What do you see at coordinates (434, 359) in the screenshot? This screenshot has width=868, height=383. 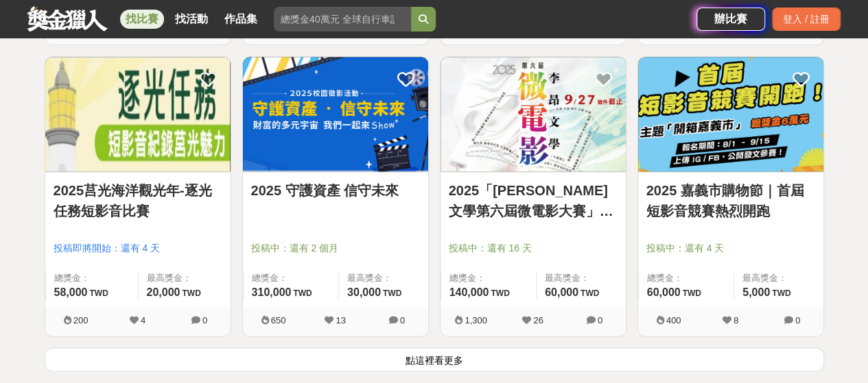 I see `button: 點這裡看更多` at bounding box center [434, 359].